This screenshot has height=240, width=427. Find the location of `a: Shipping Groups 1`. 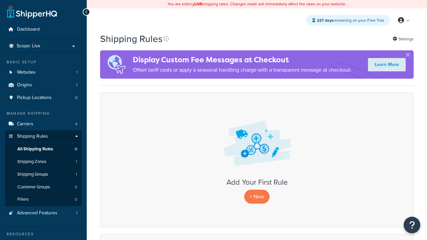

a: Shipping Groups 1 is located at coordinates (43, 174).